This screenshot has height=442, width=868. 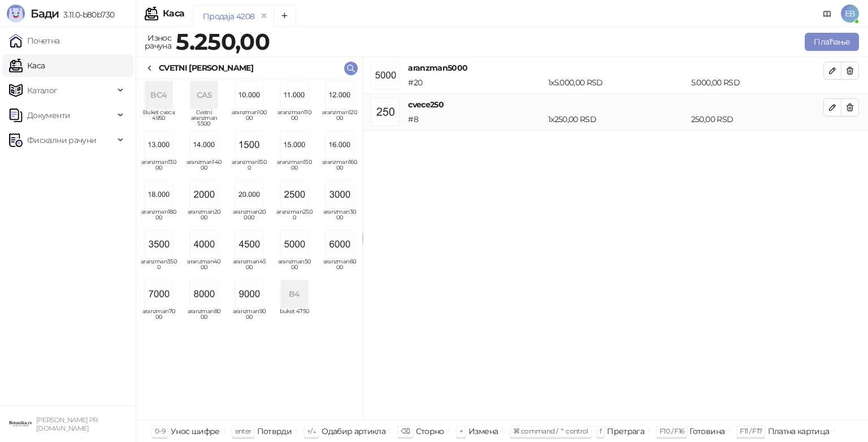 I want to click on span: aranzman3000, so click(x=340, y=217).